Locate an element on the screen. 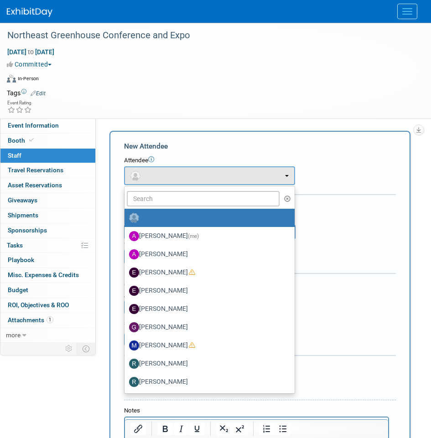  img: Unassigned-User-Icon.png is located at coordinates (134, 218).